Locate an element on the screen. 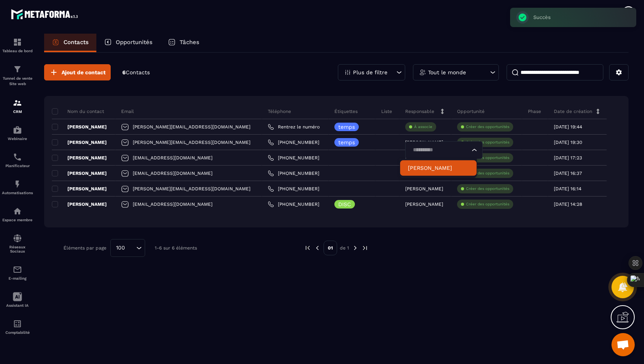 The height and width of the screenshot is (364, 644). img: social-network is located at coordinates (18, 238).